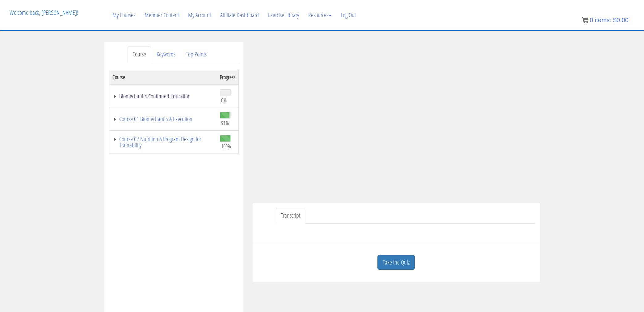 The height and width of the screenshot is (312, 644). What do you see at coordinates (163, 77) in the screenshot?
I see `th: Course` at bounding box center [163, 77].